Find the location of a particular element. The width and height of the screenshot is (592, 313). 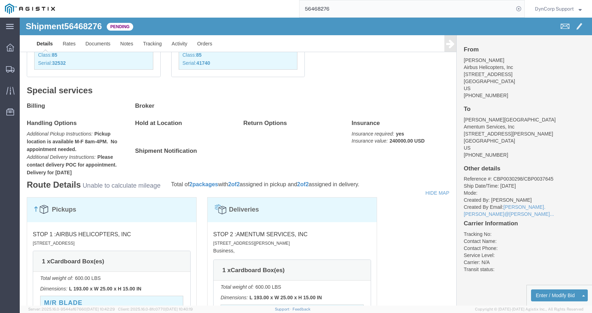

a: Support is located at coordinates (284, 310).